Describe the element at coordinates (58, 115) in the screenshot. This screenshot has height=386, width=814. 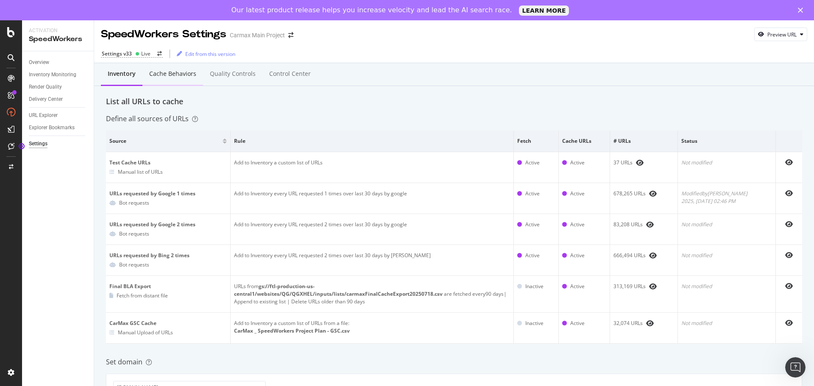
I see `a: URL Explorer` at that location.